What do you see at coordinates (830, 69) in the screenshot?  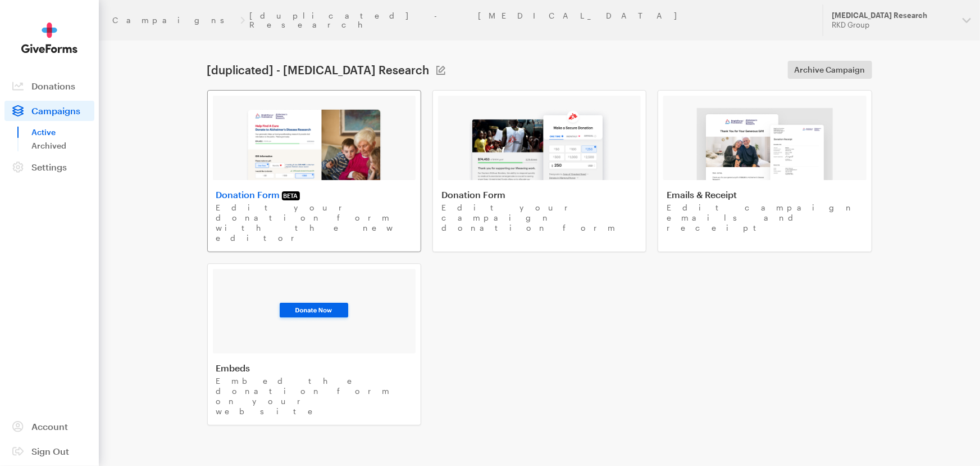 I see `a: Archive Campaign` at bounding box center [830, 69].